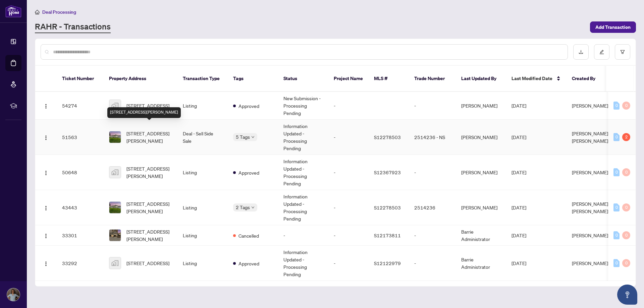 The height and width of the screenshot is (308, 644). Describe the element at coordinates (387, 263) in the screenshot. I see `span: S12122979` at that location.